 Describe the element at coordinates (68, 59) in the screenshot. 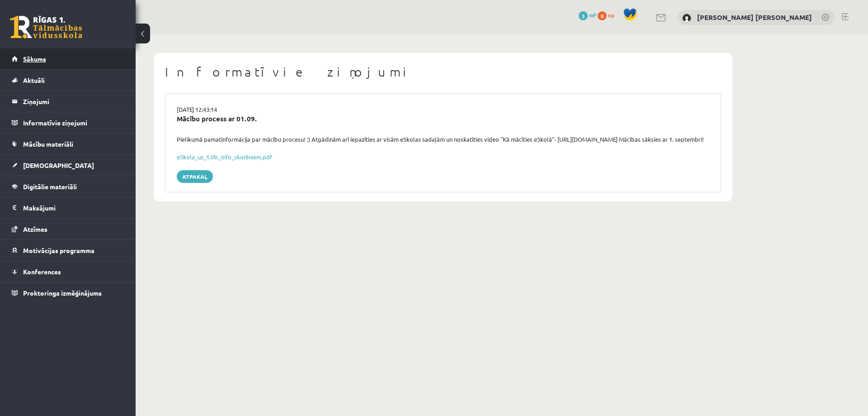

I see `a: Sākums` at that location.